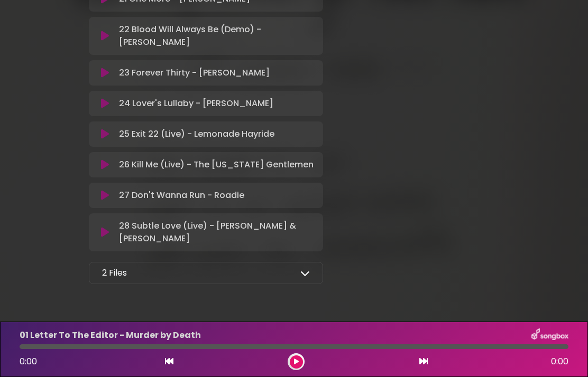 Image resolution: width=588 pixels, height=377 pixels. Describe the element at coordinates (182, 195) in the screenshot. I see `p: 27 Don't Wanna Run - Roadie` at that location.